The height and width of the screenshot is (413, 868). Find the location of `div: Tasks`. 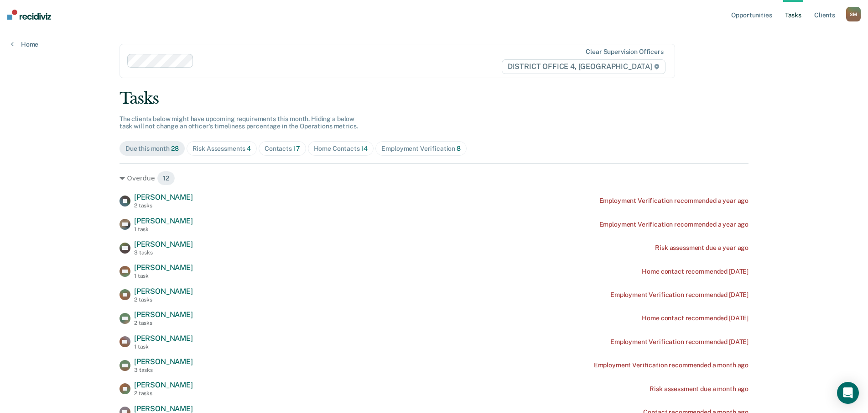

div: Tasks is located at coordinates (434, 98).